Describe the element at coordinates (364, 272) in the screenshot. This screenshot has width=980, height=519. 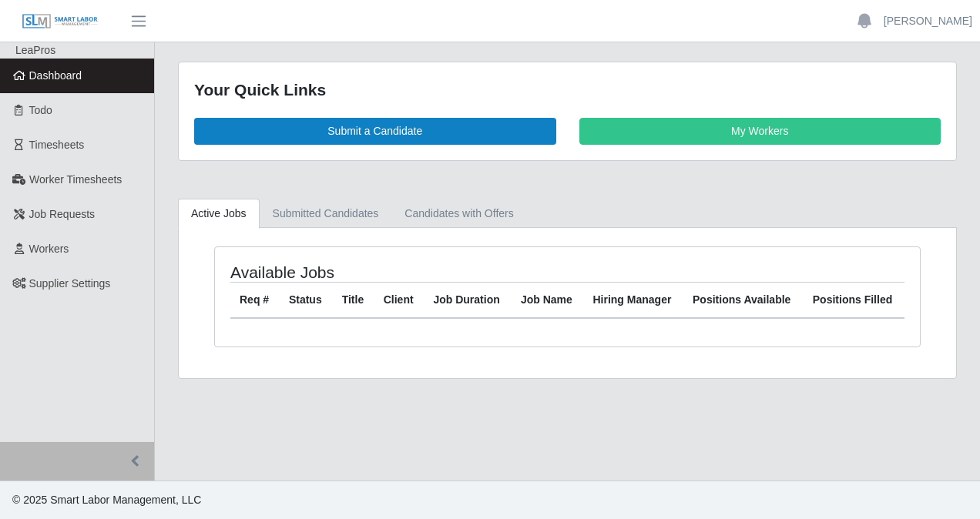
I see `h4: Available Jobs` at that location.